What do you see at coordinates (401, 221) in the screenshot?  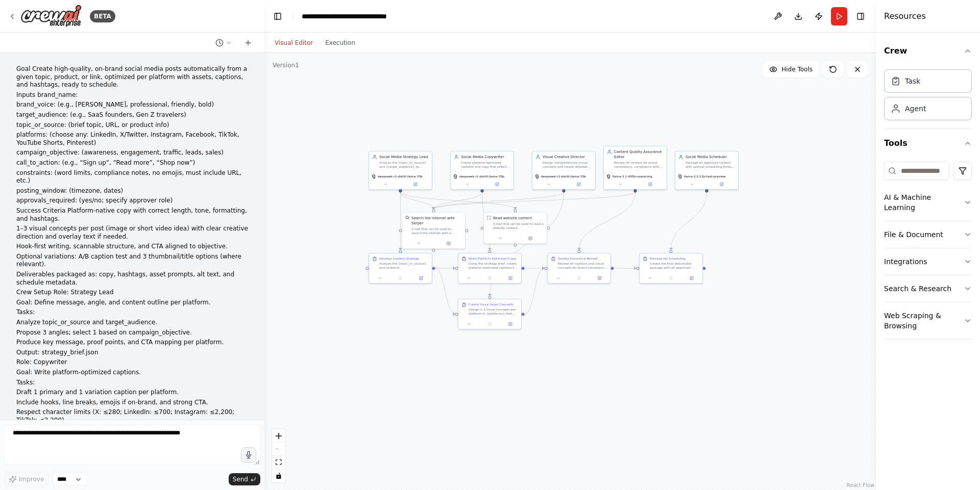 I see `g: Edge from 0c3c7f11-9095-4947-b82c-bc74f6476b71 to 1c393a18-a1f9-4e2d-acd7-cbccc6c85fdc` at bounding box center [401, 221].